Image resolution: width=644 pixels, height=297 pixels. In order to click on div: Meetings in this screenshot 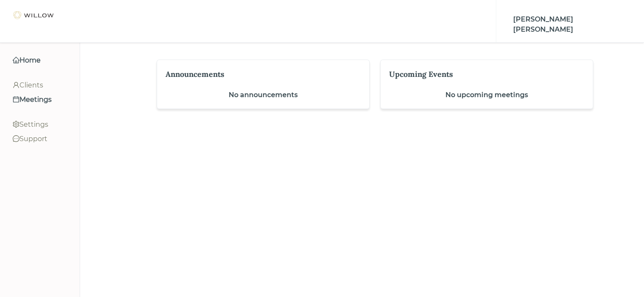, I will do `click(40, 100)`.